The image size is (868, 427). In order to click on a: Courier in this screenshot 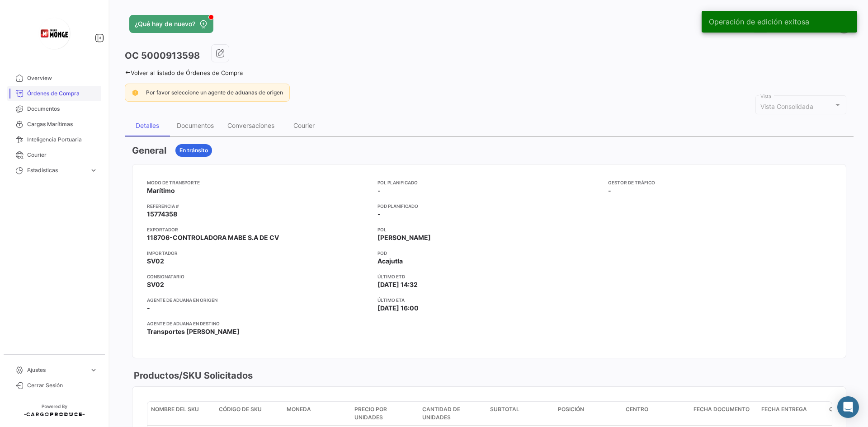, I will do `click(54, 155)`.